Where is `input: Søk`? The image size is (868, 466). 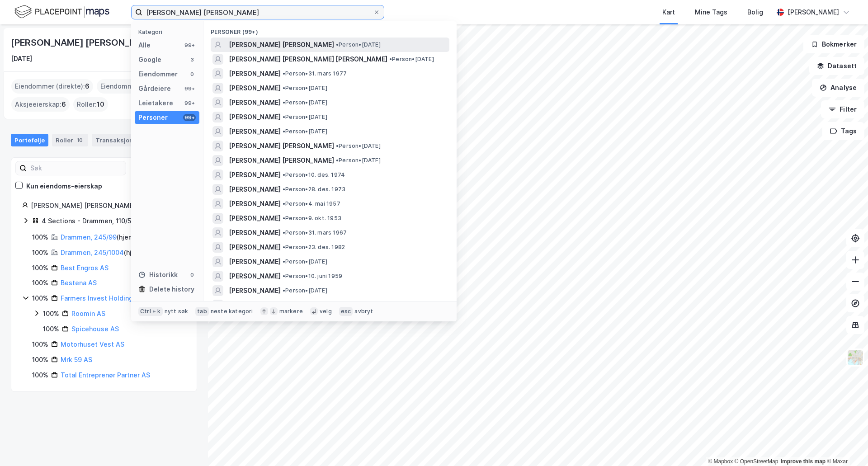
input: Søk is located at coordinates (76, 168).